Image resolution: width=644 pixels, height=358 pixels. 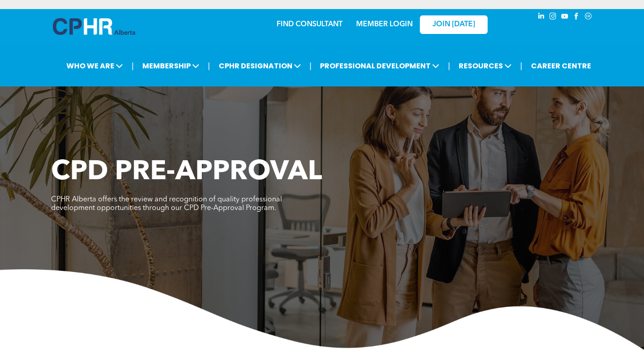 I want to click on a: FIND CONSULTANT, so click(x=310, y=25).